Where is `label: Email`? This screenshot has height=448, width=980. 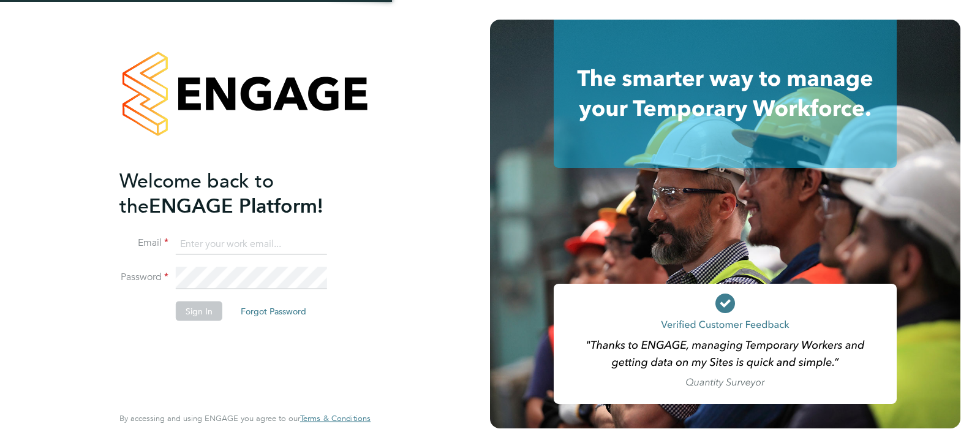
label: Email is located at coordinates (144, 243).